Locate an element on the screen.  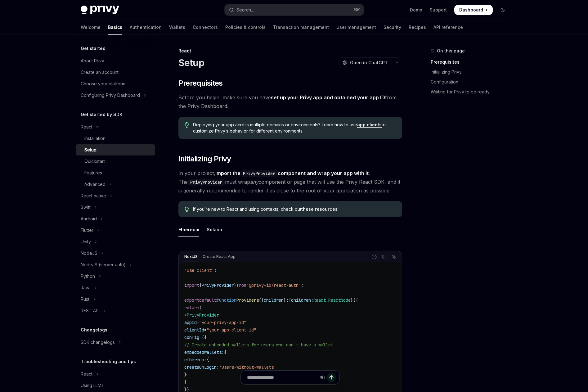
div: Advanced is located at coordinates (95, 184).